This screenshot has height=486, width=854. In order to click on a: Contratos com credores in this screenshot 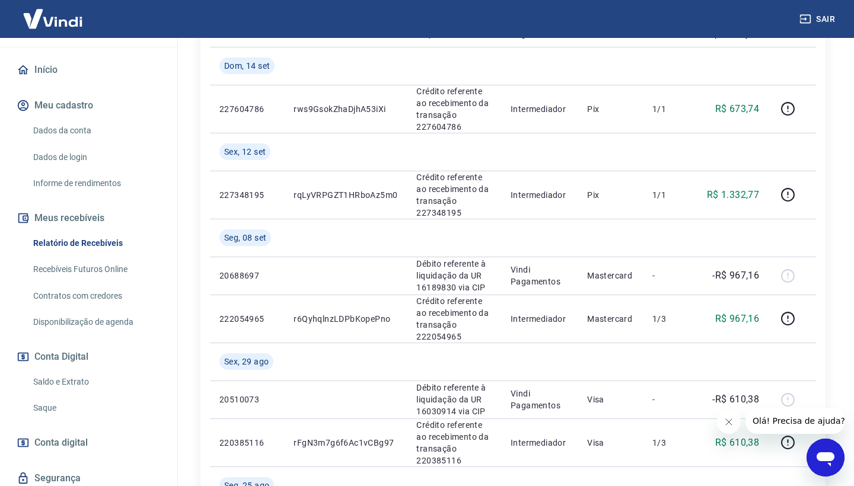, I will do `click(95, 296)`.